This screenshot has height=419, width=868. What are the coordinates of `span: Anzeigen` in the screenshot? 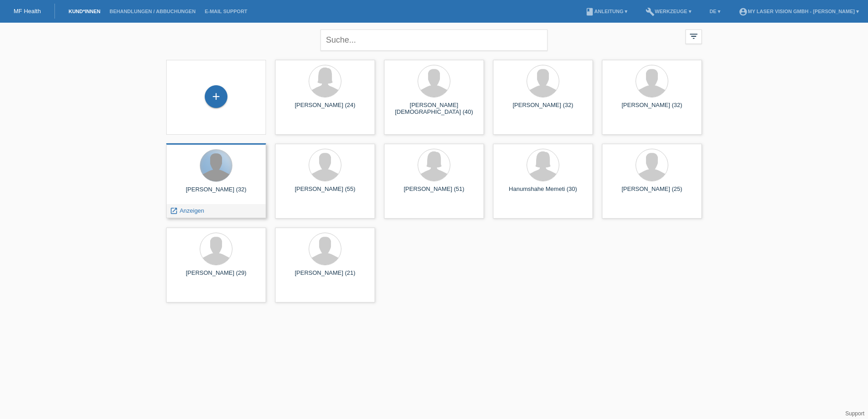 It's located at (192, 210).